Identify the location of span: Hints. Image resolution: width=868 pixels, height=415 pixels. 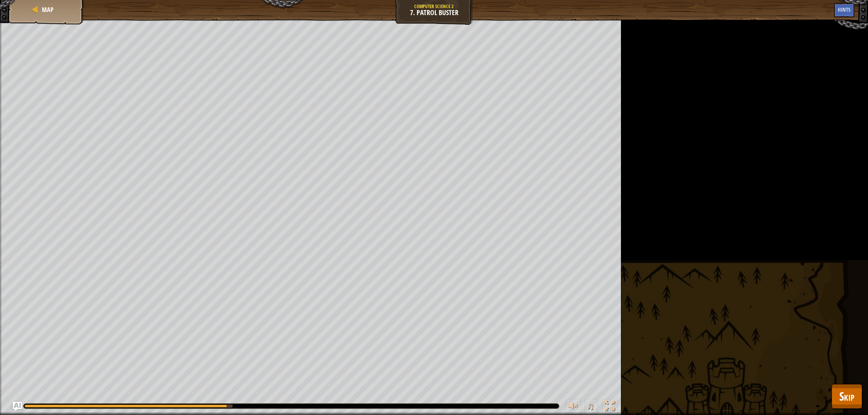
(844, 9).